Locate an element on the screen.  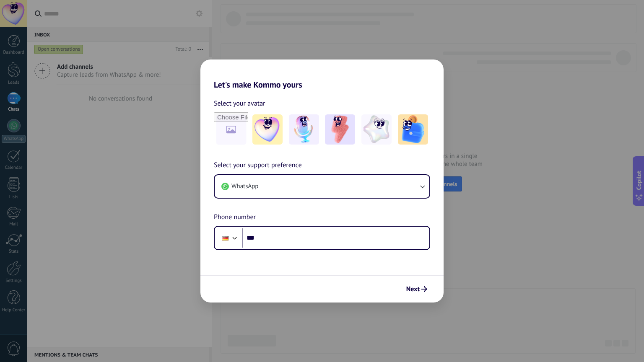
h2: Let's make Kommo yours is located at coordinates (322, 75).